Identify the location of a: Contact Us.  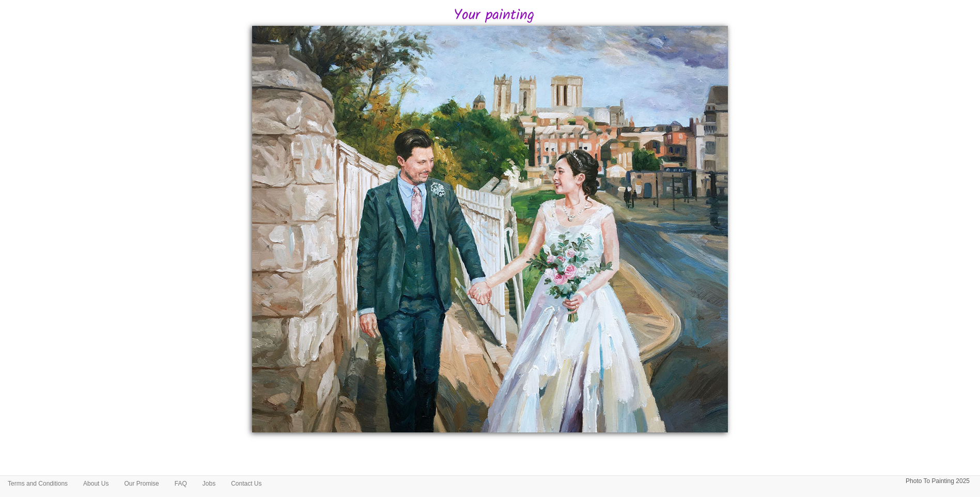
(246, 483).